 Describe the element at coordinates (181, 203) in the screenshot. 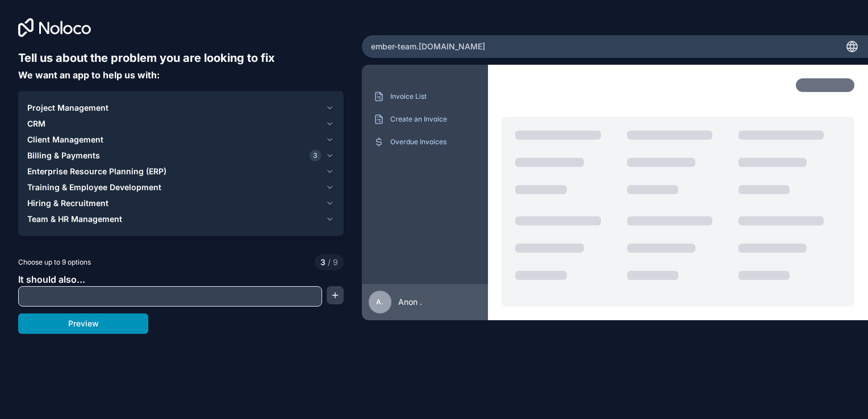

I see `button: Hiring & Recruitment` at that location.